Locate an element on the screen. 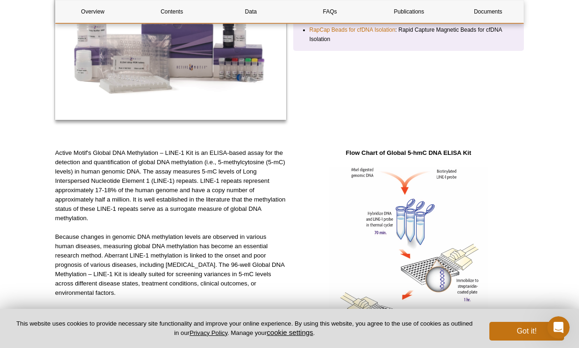  a: Data is located at coordinates (251, 12).